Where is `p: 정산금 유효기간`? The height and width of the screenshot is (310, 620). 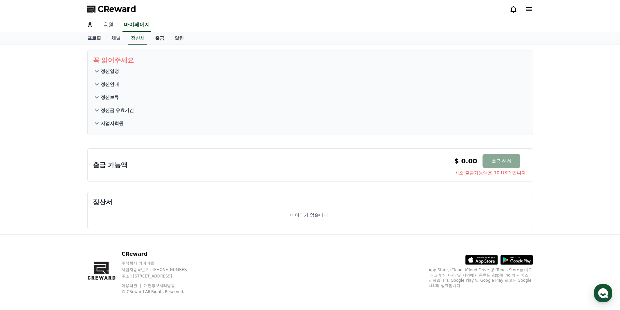 p: 정산금 유효기간 is located at coordinates (117, 110).